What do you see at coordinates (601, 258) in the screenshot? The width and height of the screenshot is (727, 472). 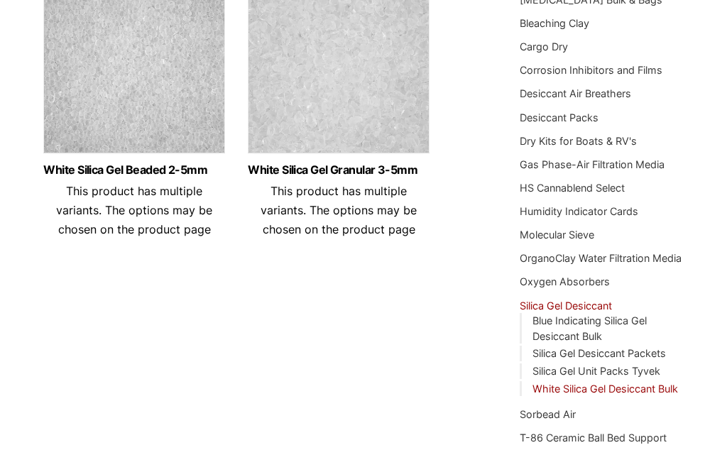 I see `a: OrganoClay Water Filtration Media` at bounding box center [601, 258].